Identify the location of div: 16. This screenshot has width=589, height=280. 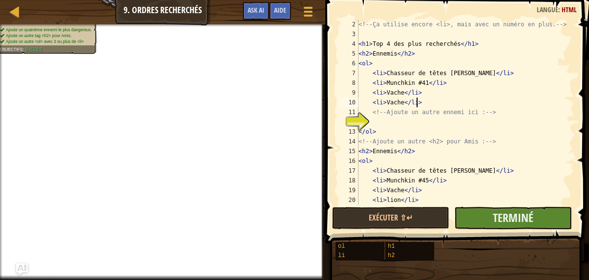
(349, 161).